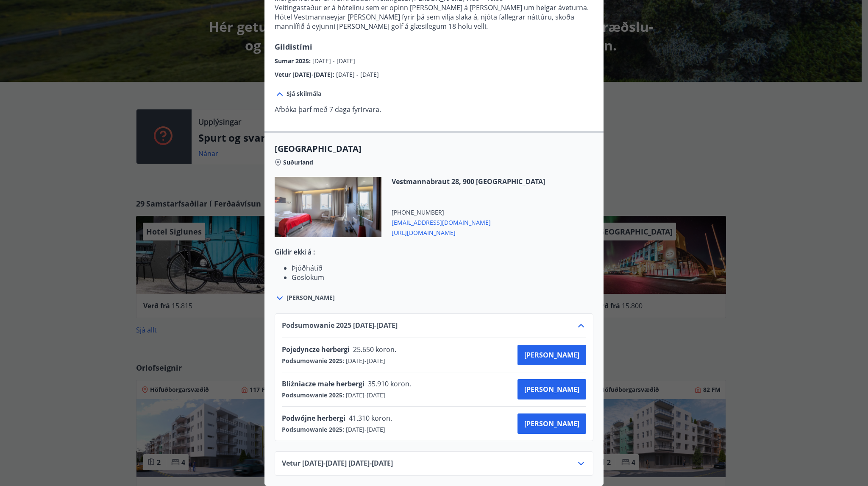 This screenshot has height=486, width=868. What do you see at coordinates (303, 93) in the screenshot?
I see `font: Sjá skilmála` at bounding box center [303, 93].